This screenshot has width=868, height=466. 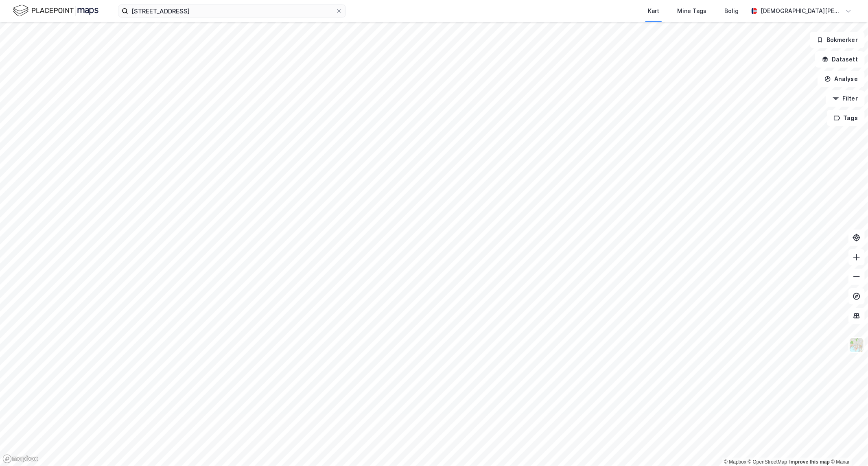 I want to click on div: Mine Tags, so click(x=692, y=11).